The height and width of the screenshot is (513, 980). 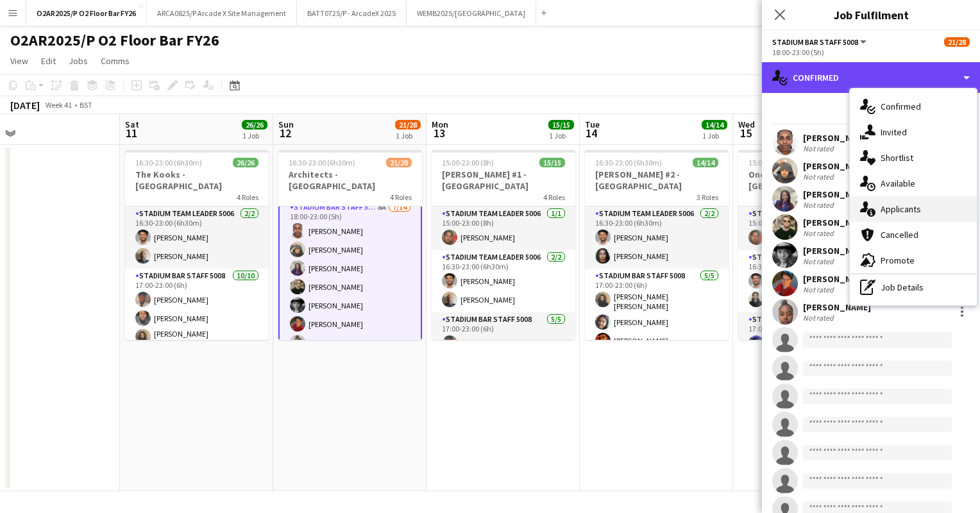 What do you see at coordinates (871, 77) in the screenshot?
I see `div: Confirmed` at bounding box center [871, 77].